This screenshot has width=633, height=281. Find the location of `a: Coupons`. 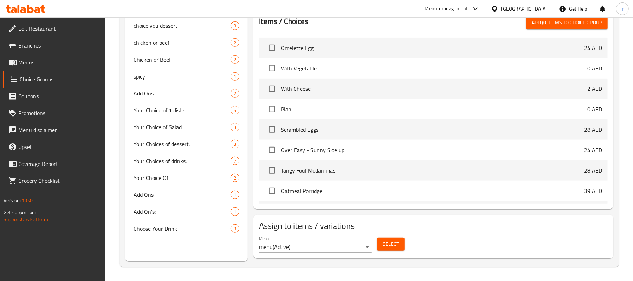

a: Coupons is located at coordinates (54, 96).